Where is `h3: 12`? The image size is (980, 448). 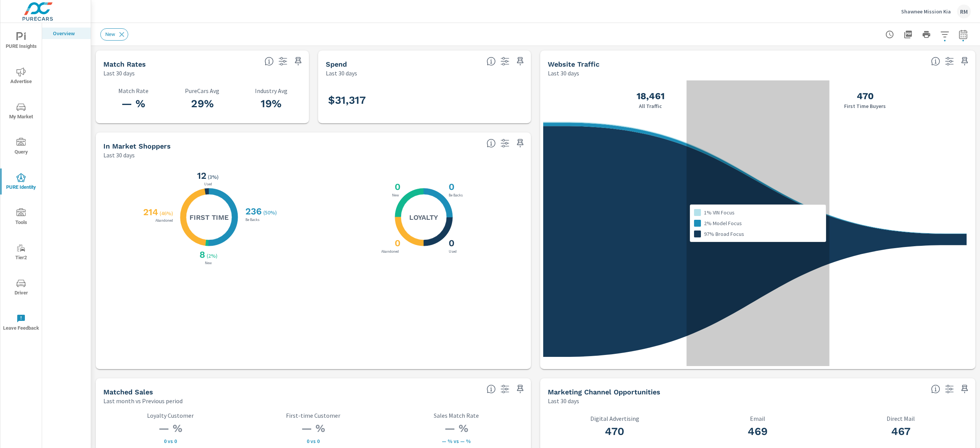
h3: 12 is located at coordinates (201, 175).